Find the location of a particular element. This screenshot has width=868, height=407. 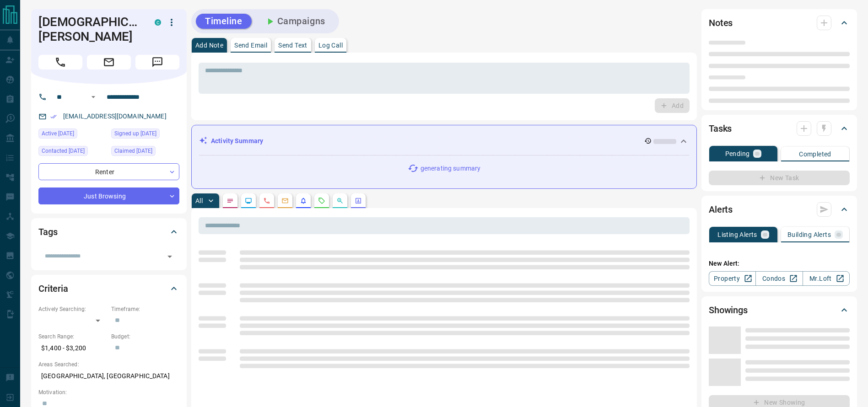

h2: Tags is located at coordinates (48, 232).